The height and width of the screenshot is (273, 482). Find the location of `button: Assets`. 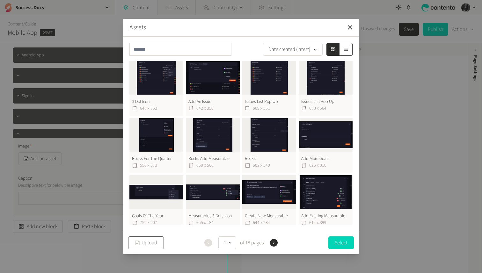

button: Assets is located at coordinates (138, 27).